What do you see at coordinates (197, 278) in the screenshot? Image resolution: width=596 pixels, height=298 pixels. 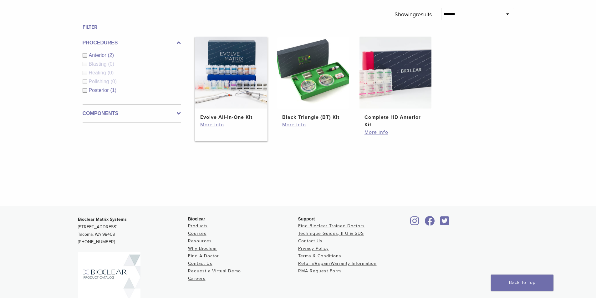 I see `a: Careers` at bounding box center [197, 278].